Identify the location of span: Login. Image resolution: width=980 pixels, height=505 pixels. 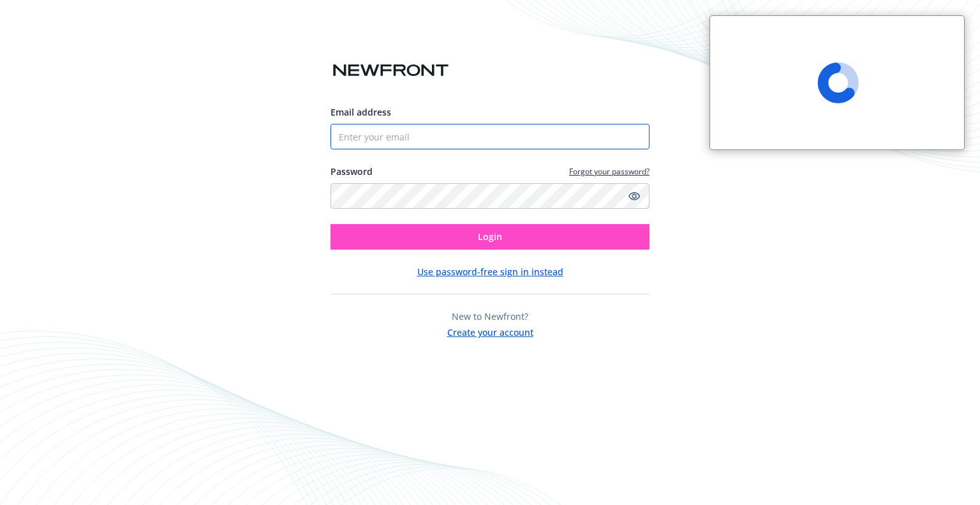
(490, 236).